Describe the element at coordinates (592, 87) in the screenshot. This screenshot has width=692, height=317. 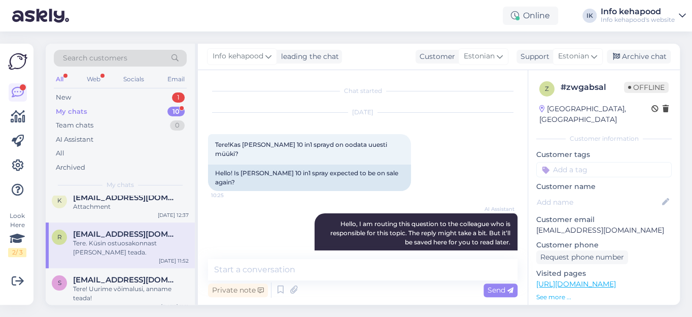
I see `div: # zwgabsal` at that location.